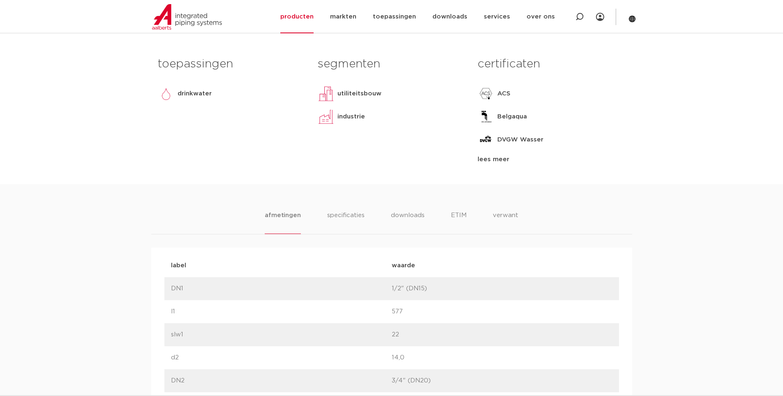  What do you see at coordinates (391, 64) in the screenshot?
I see `h3: segmenten` at bounding box center [391, 64].